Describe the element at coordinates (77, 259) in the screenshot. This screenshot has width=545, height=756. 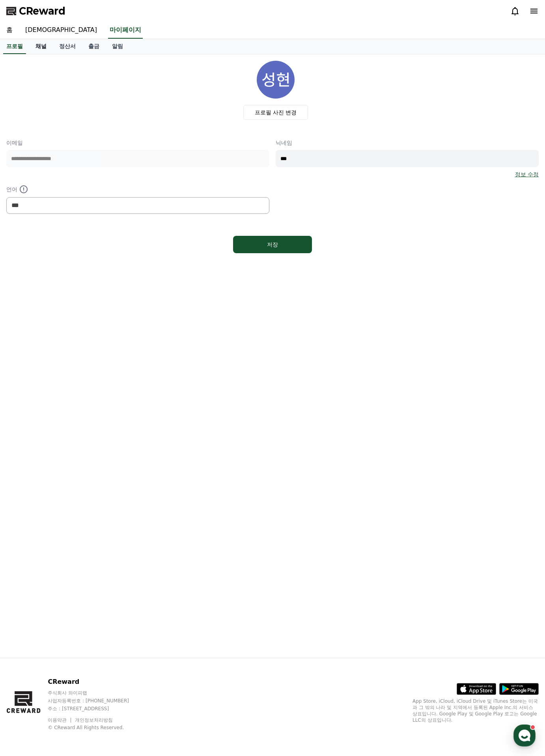
I see `a: 대화` at that location.